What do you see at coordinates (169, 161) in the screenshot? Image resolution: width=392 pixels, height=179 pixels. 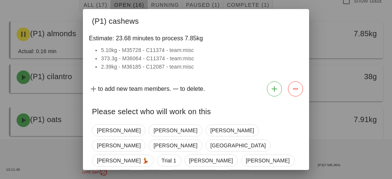 I see `span: Trial 1` at bounding box center [169, 161].